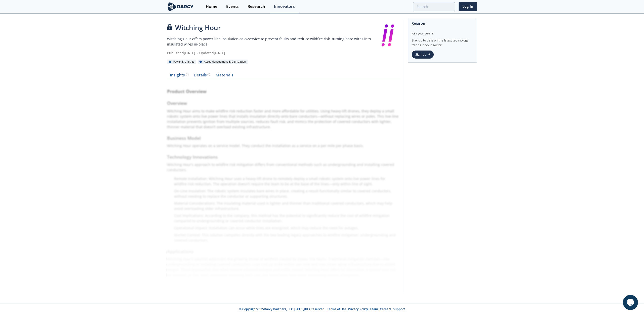 This screenshot has height=315, width=644. What do you see at coordinates (202, 75) in the screenshot?
I see `div: Details` at bounding box center [202, 75].